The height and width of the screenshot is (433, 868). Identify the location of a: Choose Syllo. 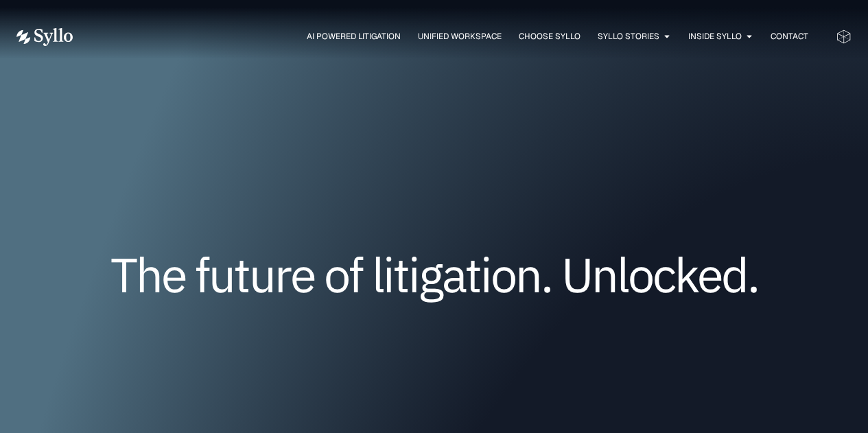
(549, 36).